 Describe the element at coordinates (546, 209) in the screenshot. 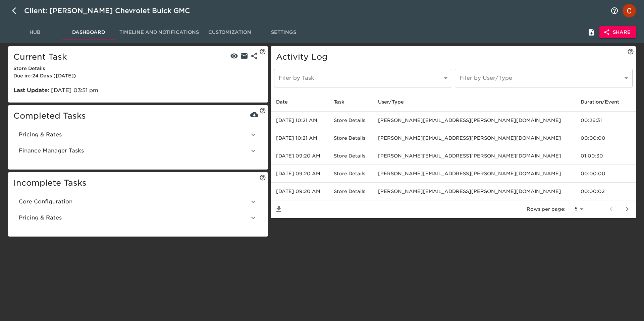

I see `p: Rows per page:` at that location.